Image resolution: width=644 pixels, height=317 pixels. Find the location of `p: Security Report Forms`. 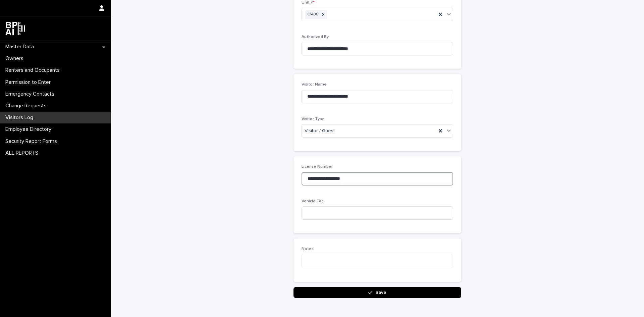

p: Security Report Forms is located at coordinates (33, 141).